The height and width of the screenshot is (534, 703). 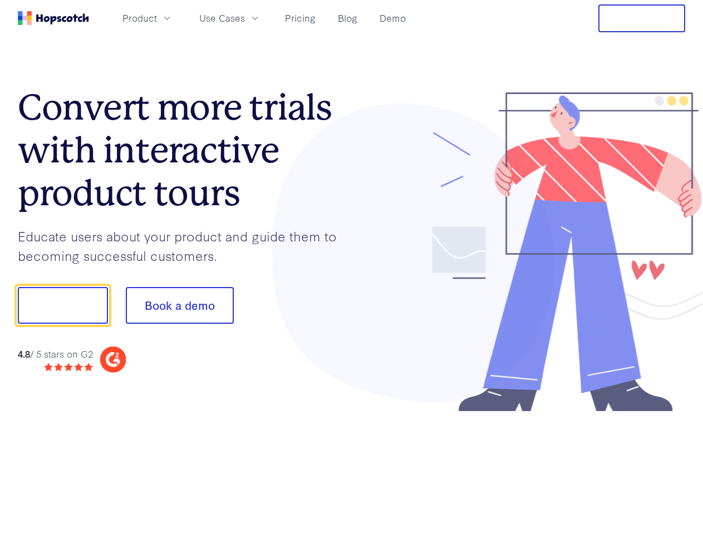 What do you see at coordinates (185, 245) in the screenshot?
I see `p: Educate users about your product and guide them to becoming successful customers.` at bounding box center [185, 245].